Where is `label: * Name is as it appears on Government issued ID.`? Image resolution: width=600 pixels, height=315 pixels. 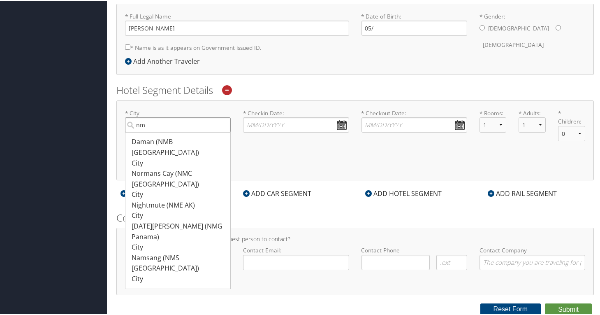 label: * Name is as it appears on Government issued ID. is located at coordinates (193, 46).